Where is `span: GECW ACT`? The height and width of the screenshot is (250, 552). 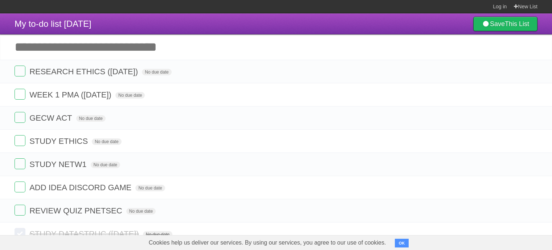 span: GECW ACT is located at coordinates (51, 118).